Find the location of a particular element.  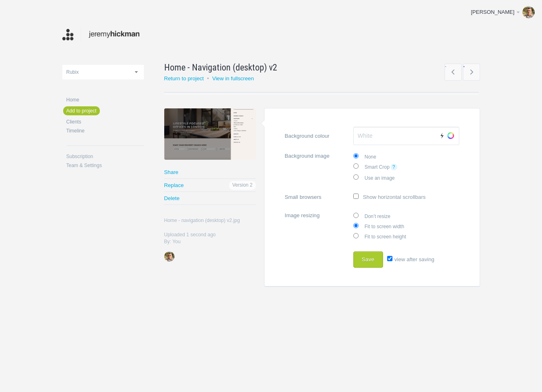

label: Don’t resize is located at coordinates (406, 216).